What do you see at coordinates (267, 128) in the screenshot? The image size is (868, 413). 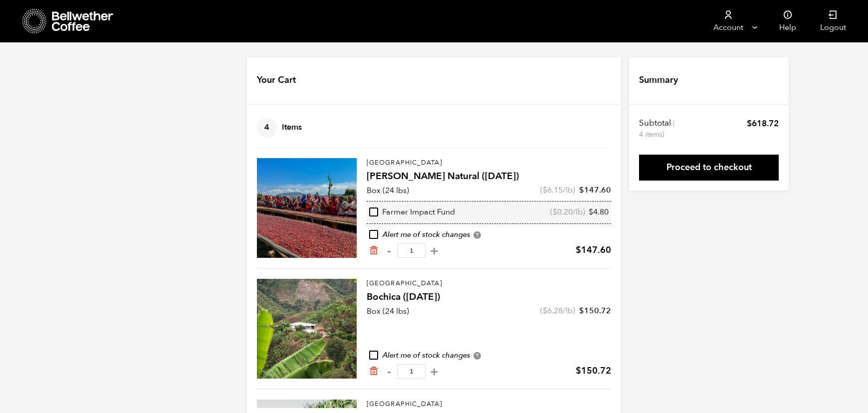 I see `span: 4` at bounding box center [267, 128].